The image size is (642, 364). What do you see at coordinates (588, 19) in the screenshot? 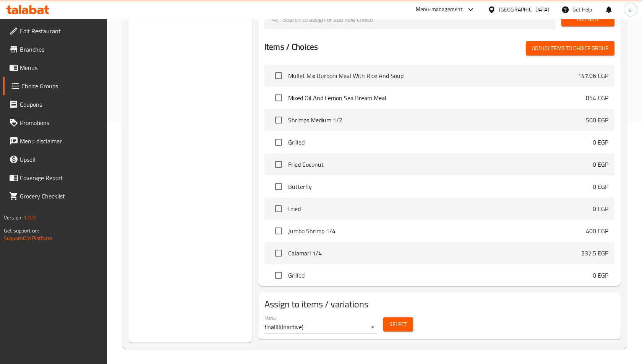
I see `span: Add New` at bounding box center [588, 19].